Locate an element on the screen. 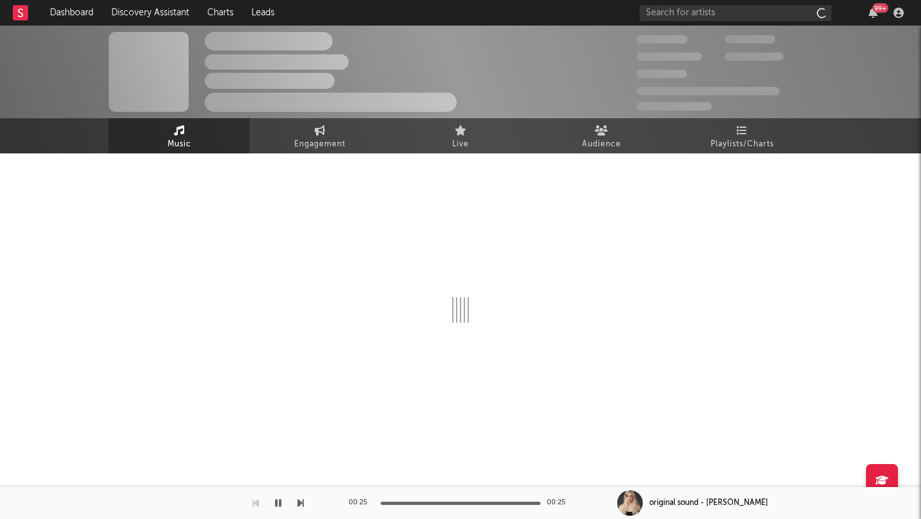  a: Audience is located at coordinates (601, 136).